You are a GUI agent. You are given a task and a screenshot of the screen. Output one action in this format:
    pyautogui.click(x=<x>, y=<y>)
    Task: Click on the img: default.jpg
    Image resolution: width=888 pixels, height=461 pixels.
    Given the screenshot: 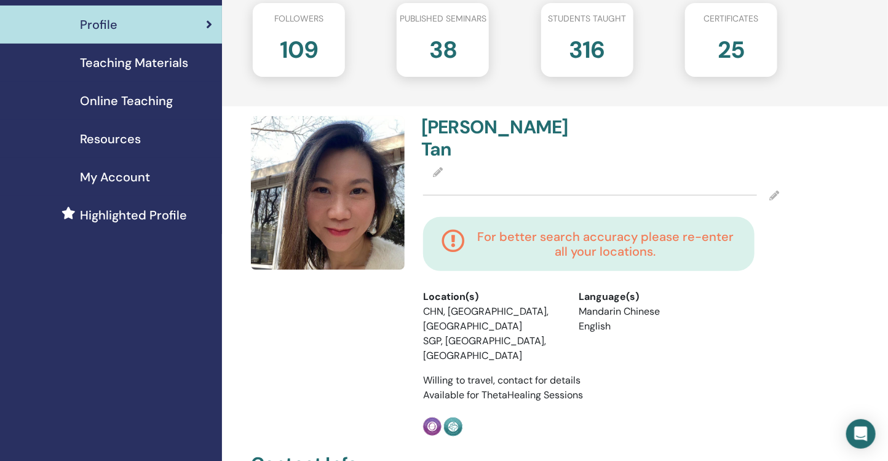 What is the action you would take?
    pyautogui.click(x=328, y=193)
    